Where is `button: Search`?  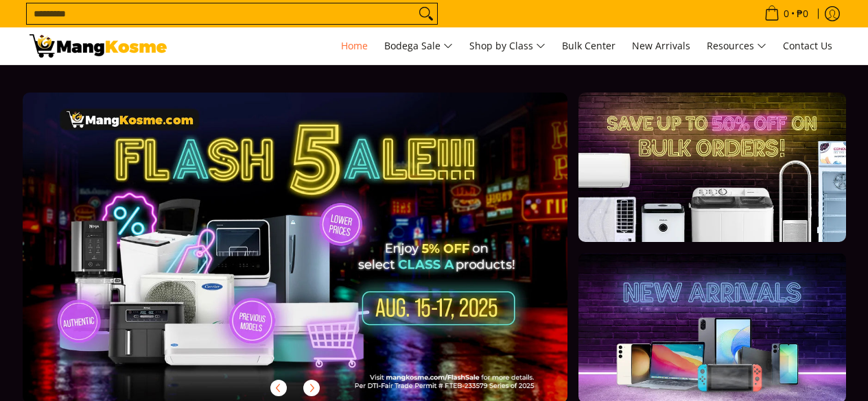
button: Search is located at coordinates (426, 14).